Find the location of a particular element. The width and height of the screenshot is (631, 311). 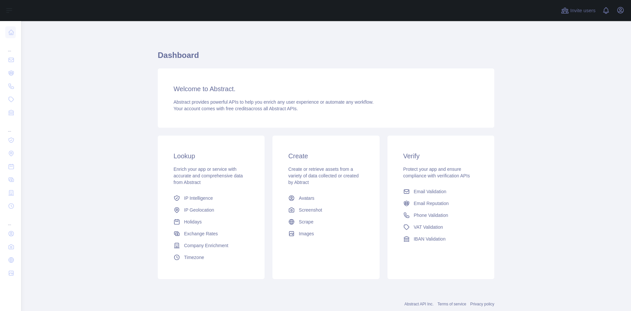

a: Terms of service is located at coordinates (452, 304).